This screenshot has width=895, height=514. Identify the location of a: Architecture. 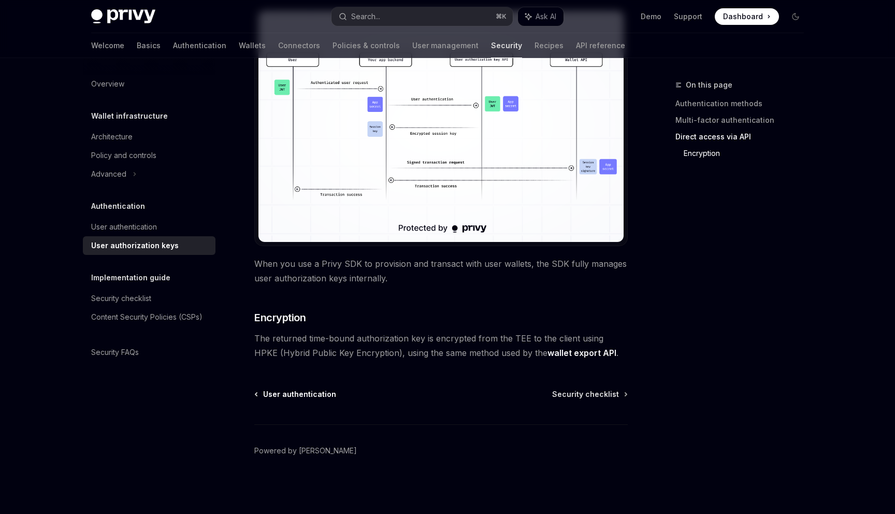
(149, 137).